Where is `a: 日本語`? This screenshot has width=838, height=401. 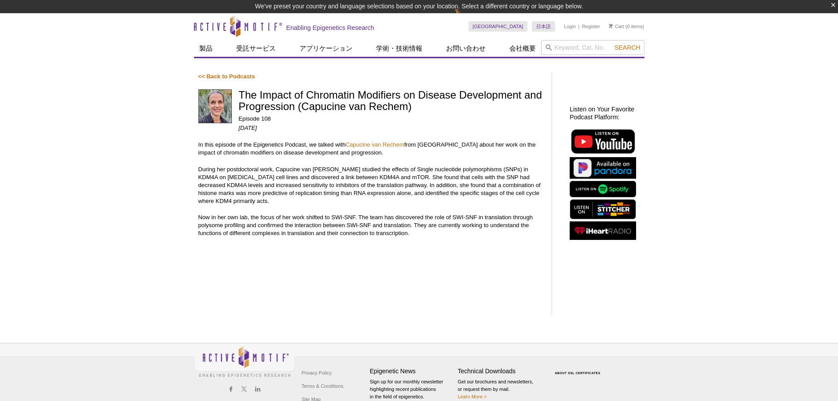
a: 日本語 is located at coordinates (543, 26).